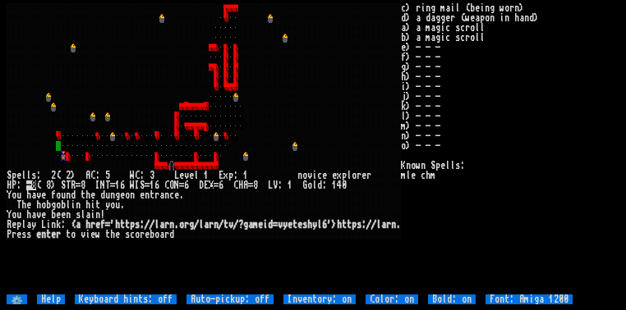 This screenshot has height=310, width=626. What do you see at coordinates (132, 176) in the screenshot?
I see `div: W` at bounding box center [132, 176].